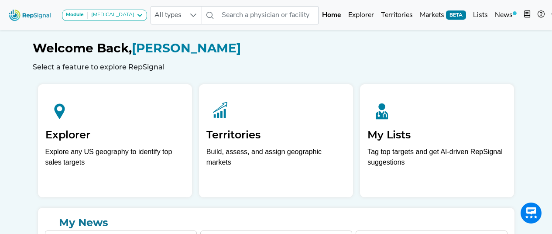  I want to click on a: Territories, so click(397, 15).